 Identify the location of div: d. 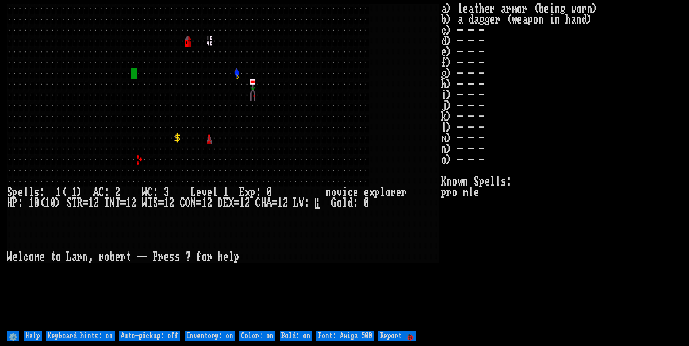
(350, 203).